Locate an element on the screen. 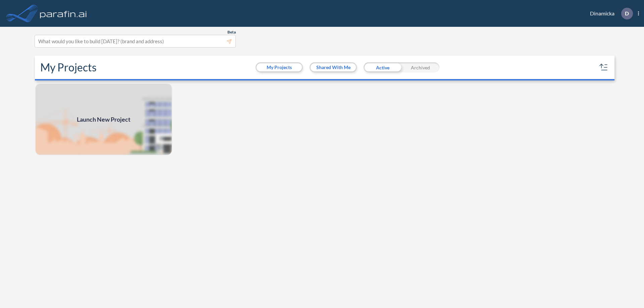 The width and height of the screenshot is (644, 308). div: Archived is located at coordinates (420, 67).